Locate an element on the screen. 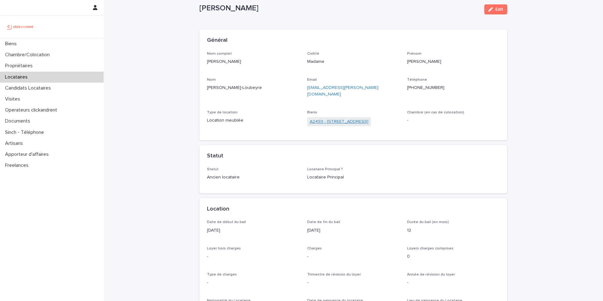  h2: Général is located at coordinates (217, 41).